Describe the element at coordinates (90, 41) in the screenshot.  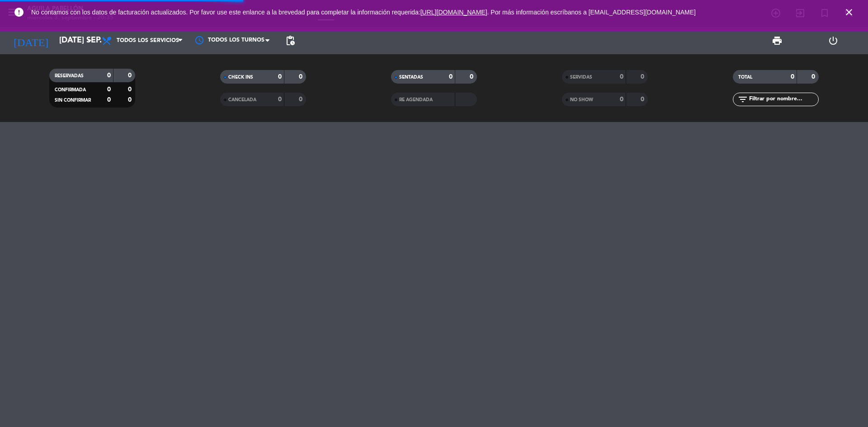
I see `i: arrow_drop_down` at that location.